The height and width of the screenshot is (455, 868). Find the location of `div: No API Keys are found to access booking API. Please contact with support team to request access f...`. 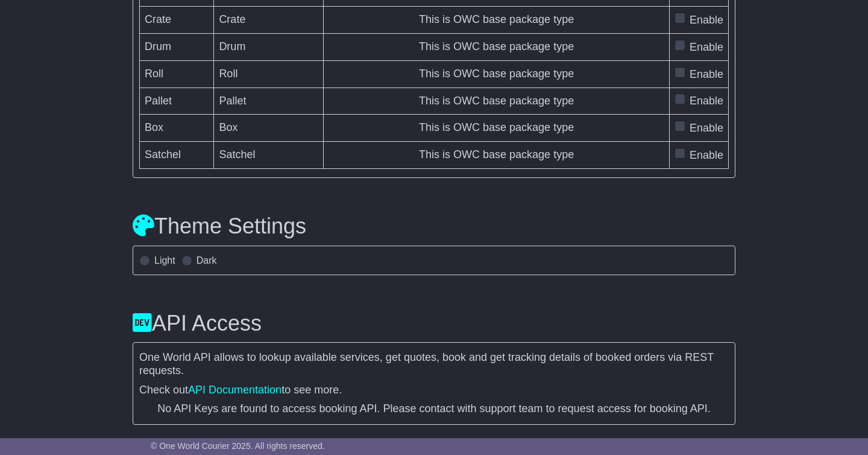

div: No API Keys are found to access booking API. Please contact with support team to request access f... is located at coordinates (434, 409).